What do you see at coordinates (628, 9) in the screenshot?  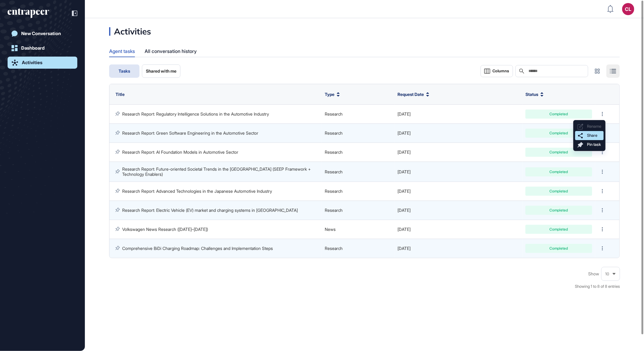 I see `button: CL` at bounding box center [628, 9].